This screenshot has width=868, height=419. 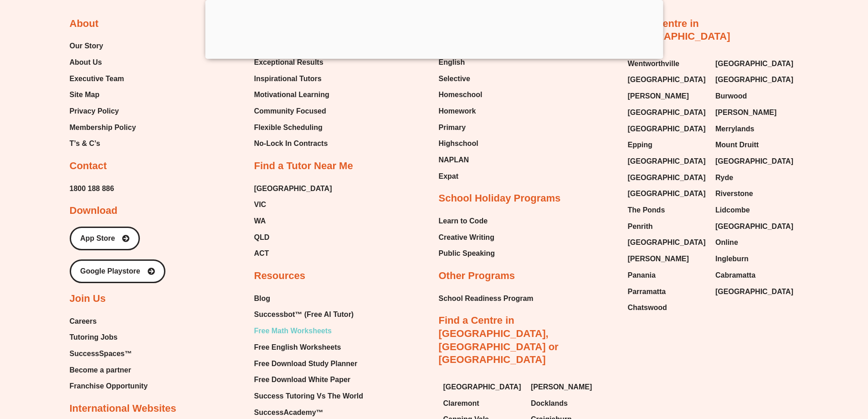 I want to click on span: Free Math Worksheets, so click(x=293, y=331).